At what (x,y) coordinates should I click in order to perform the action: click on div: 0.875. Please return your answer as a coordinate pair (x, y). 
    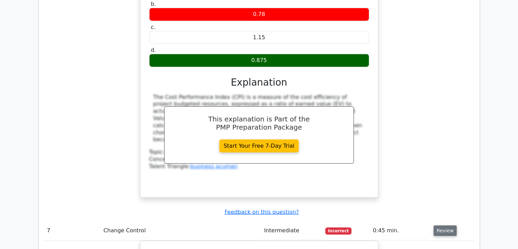
    Looking at the image, I should click on (259, 60).